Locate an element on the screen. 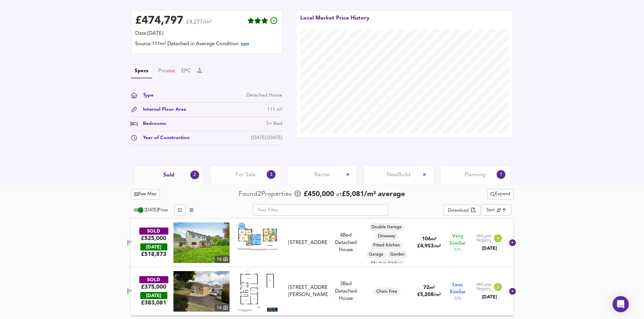 Image resolution: width=644 pixels, height=319 pixels. div: 2 is located at coordinates (195, 175).